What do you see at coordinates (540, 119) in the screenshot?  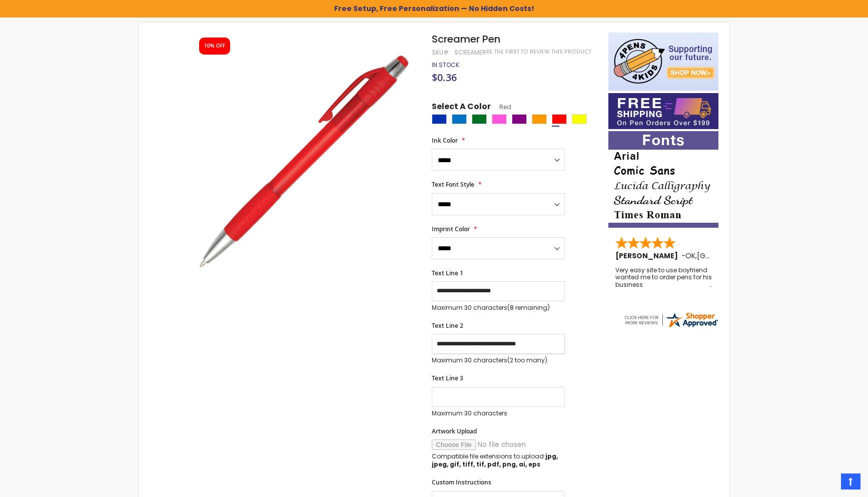 I see `div: Orange` at bounding box center [540, 119].